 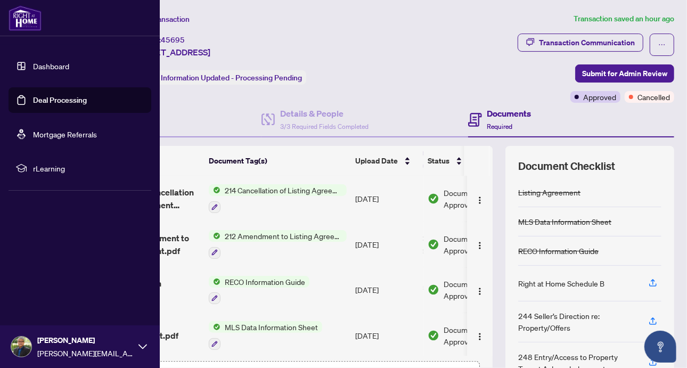 What do you see at coordinates (387, 161) in the screenshot?
I see `th: Upload Date` at bounding box center [387, 161].